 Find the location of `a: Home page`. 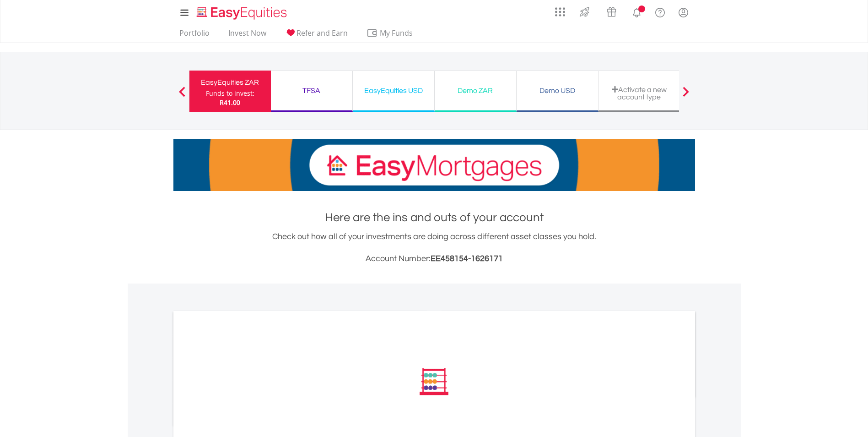

a: Home page is located at coordinates (242, 11).